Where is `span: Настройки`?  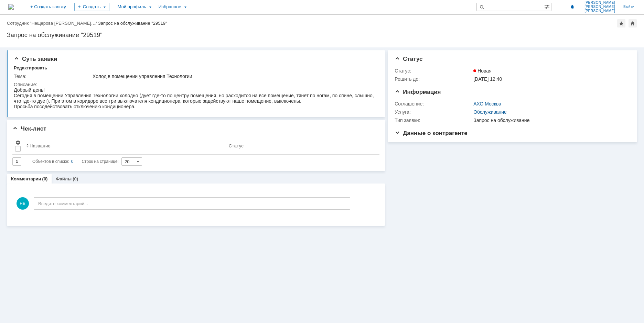
span: Настройки is located at coordinates (18, 142).